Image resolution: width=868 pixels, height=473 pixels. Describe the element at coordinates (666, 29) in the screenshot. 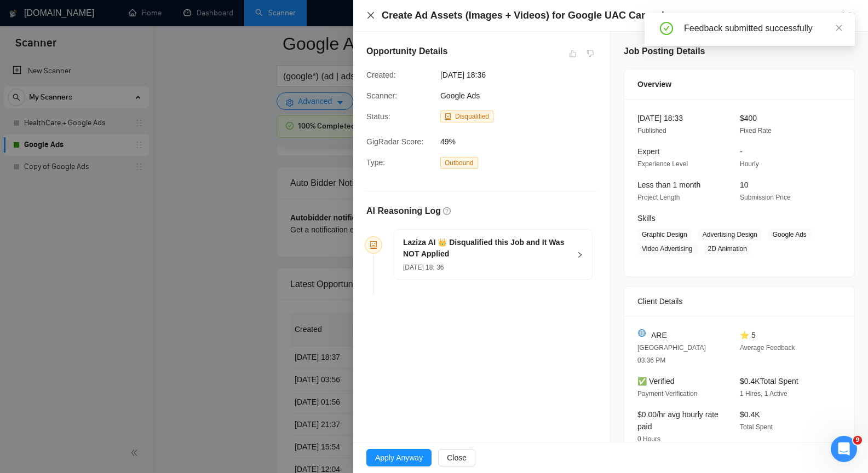

I see `span: check-circle` at that location.